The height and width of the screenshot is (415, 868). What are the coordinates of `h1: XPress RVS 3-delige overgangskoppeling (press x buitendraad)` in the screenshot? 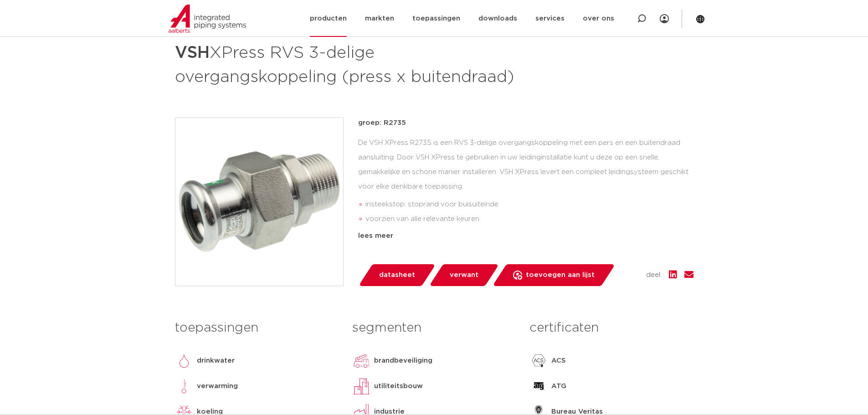 It's located at (346, 64).